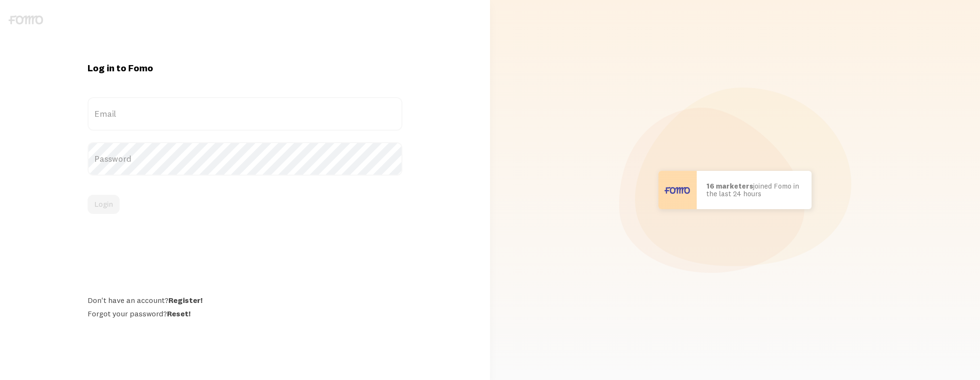 Image resolution: width=980 pixels, height=380 pixels. Describe the element at coordinates (179, 313) in the screenshot. I see `a: Reset!` at that location.